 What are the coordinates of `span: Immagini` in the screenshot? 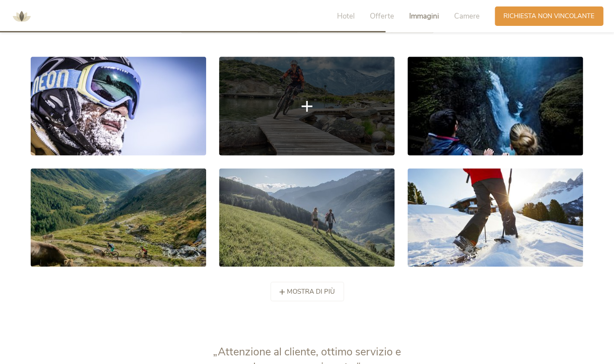 It's located at (424, 16).